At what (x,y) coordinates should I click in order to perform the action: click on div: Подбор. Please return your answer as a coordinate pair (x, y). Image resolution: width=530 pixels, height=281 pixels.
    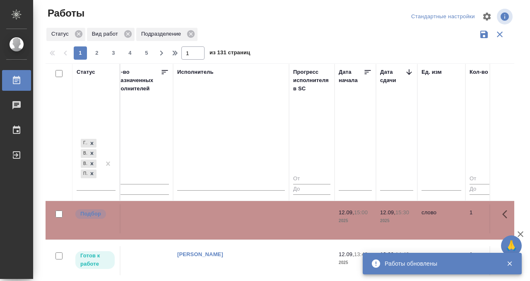
    Looking at the image, I should click on (84, 173).